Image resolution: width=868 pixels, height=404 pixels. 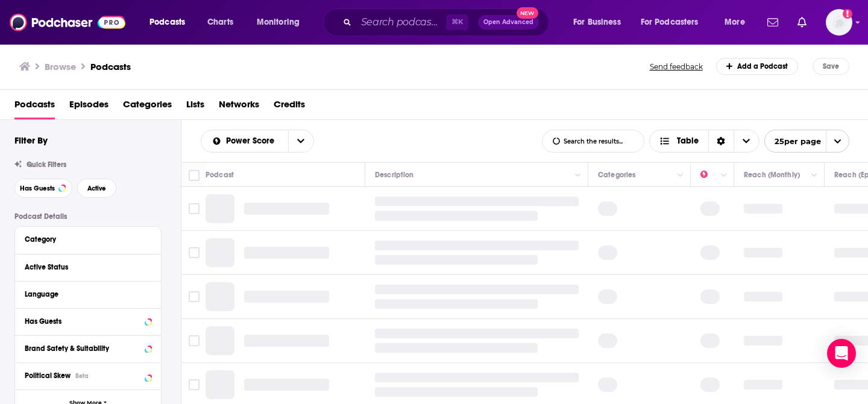 I want to click on a: Add a Podcast, so click(x=757, y=66).